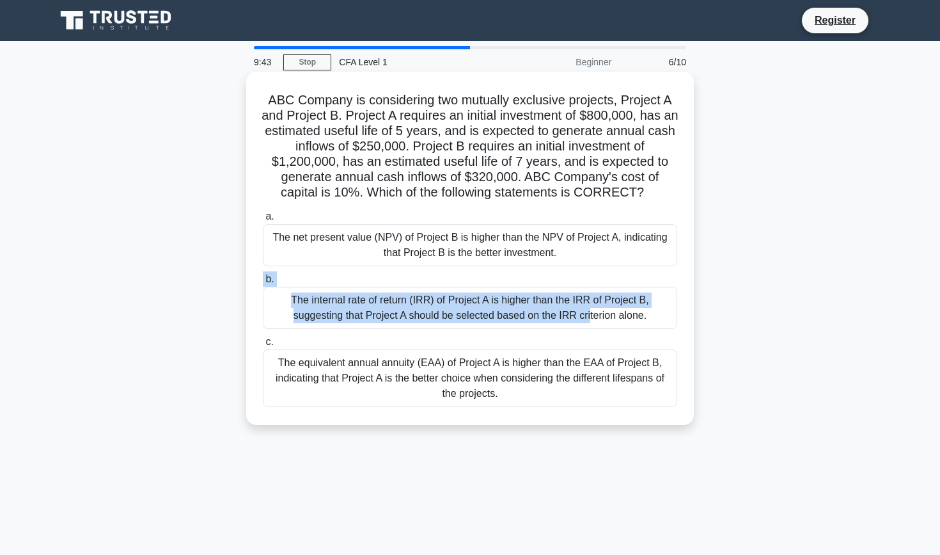 This screenshot has width=940, height=555. Describe the element at coordinates (470, 245) in the screenshot. I see `div: The net present value (NPV) of Project B is higher than the NPV of Project A, indicating that Pro...` at that location.